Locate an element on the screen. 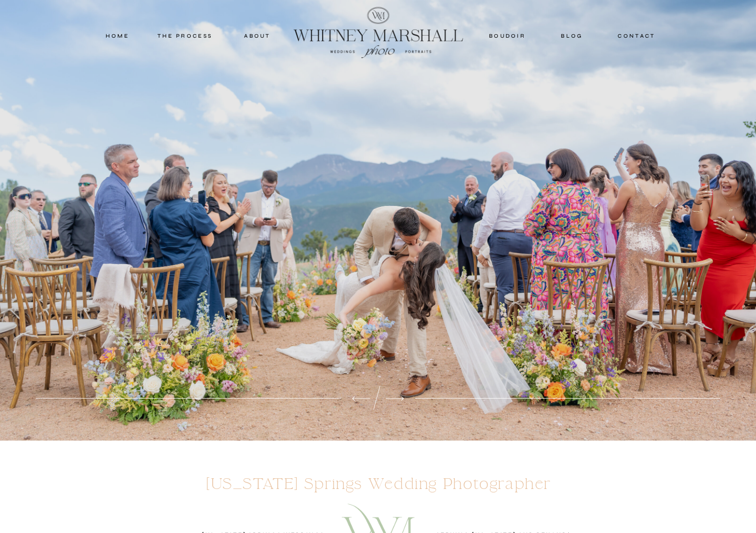 This screenshot has width=756, height=533. nav: THE PROCESS is located at coordinates (185, 36).